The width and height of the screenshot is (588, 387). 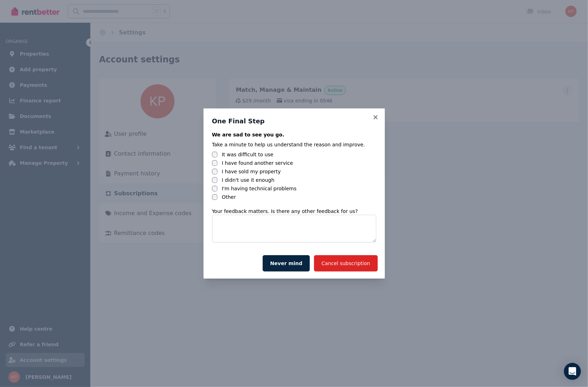 I want to click on label: I have sold my property, so click(x=251, y=172).